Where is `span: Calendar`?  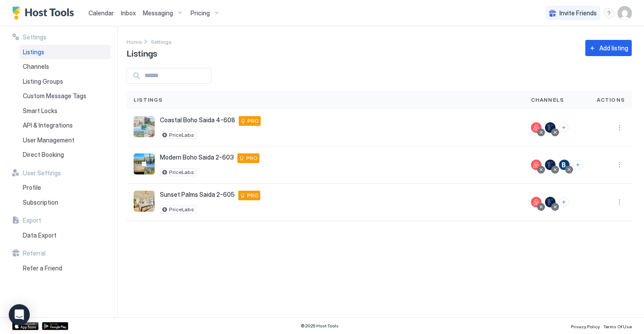 span: Calendar is located at coordinates (101, 13).